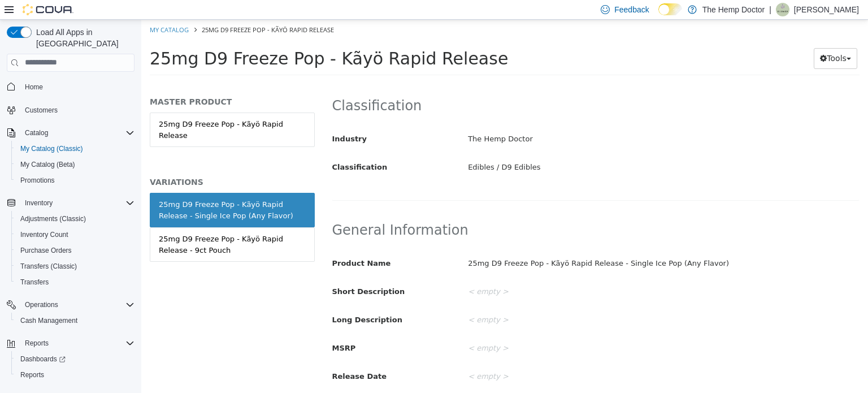  Describe the element at coordinates (91, 82) in the screenshot. I see `h5: MASTER PRODUCT` at that location.